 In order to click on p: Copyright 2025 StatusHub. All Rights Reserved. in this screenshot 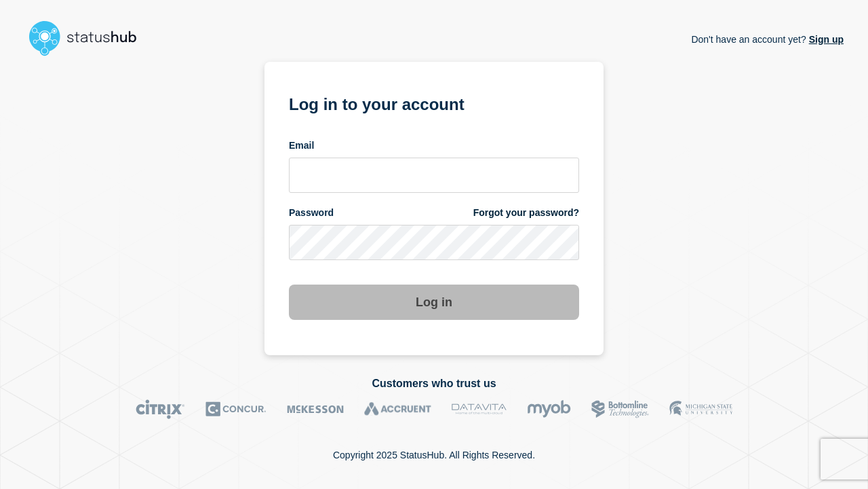, I will do `click(434, 455)`.